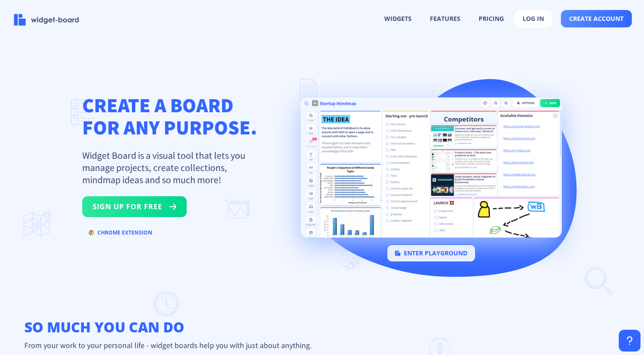  I want to click on button: chrome extension, so click(121, 232).